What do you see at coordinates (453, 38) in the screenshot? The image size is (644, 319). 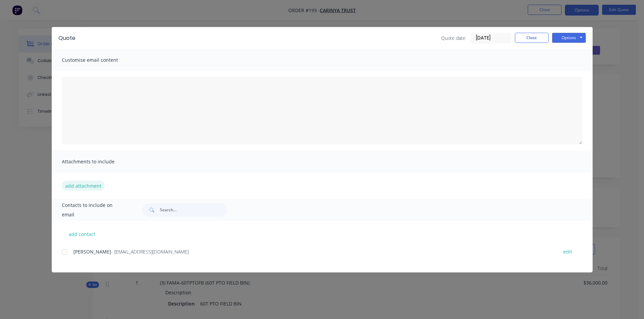 I see `span: Quote date` at bounding box center [453, 38].